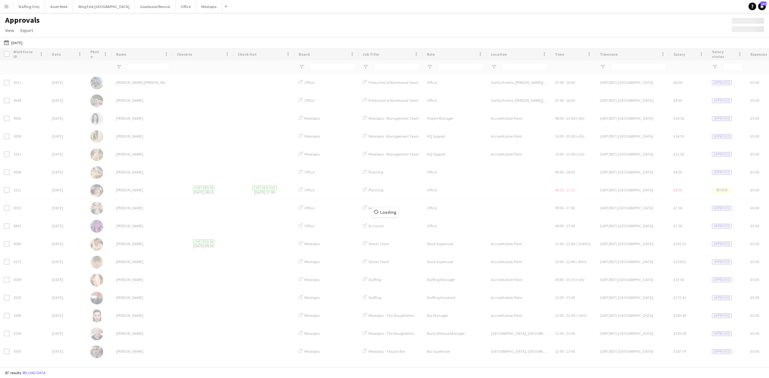  Describe the element at coordinates (763, 4) in the screenshot. I see `span: 113` at that location.